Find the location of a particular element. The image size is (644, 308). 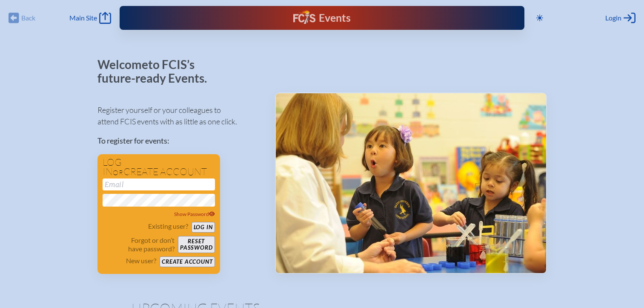

div: FCIS Events — Future ready is located at coordinates (322, 18).